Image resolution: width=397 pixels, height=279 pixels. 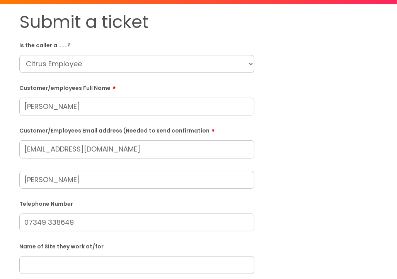 I want to click on label: Customer/Employees Email address (Needed to send confirmation, so click(x=137, y=129).